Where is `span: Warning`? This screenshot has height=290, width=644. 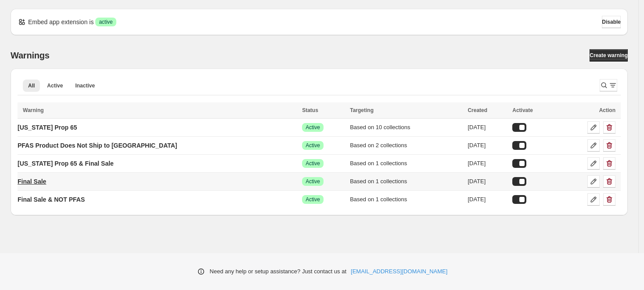 span: Warning is located at coordinates (33, 110).